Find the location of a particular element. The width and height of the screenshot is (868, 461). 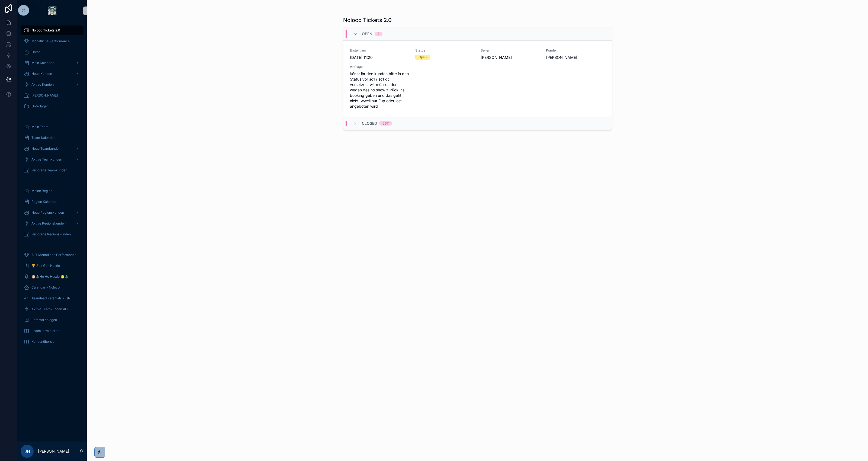

span: Meine Region is located at coordinates (42, 191).